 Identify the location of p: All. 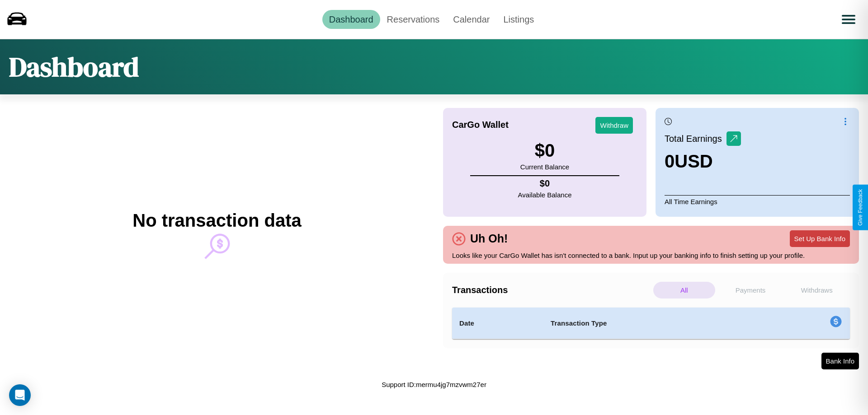
(684, 290).